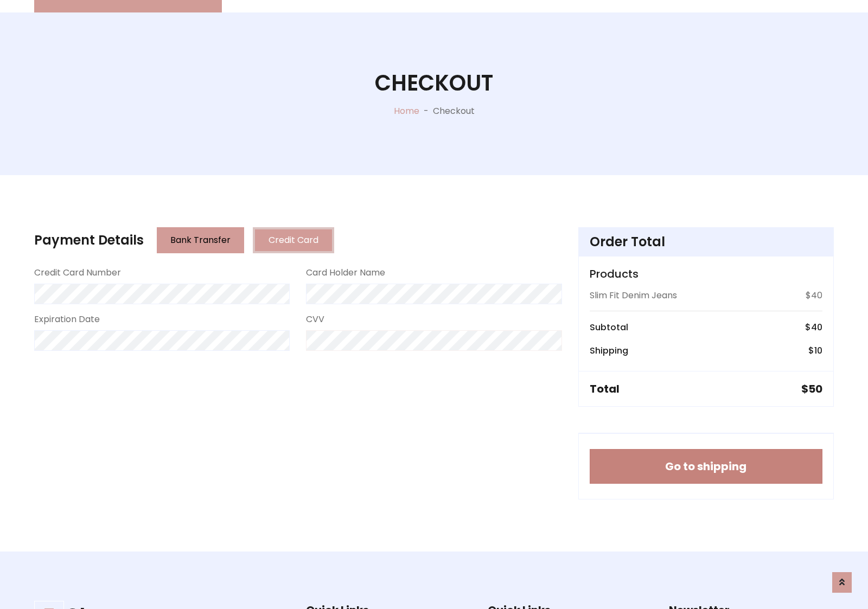  What do you see at coordinates (454, 111) in the screenshot?
I see `p: Checkout` at bounding box center [454, 111].